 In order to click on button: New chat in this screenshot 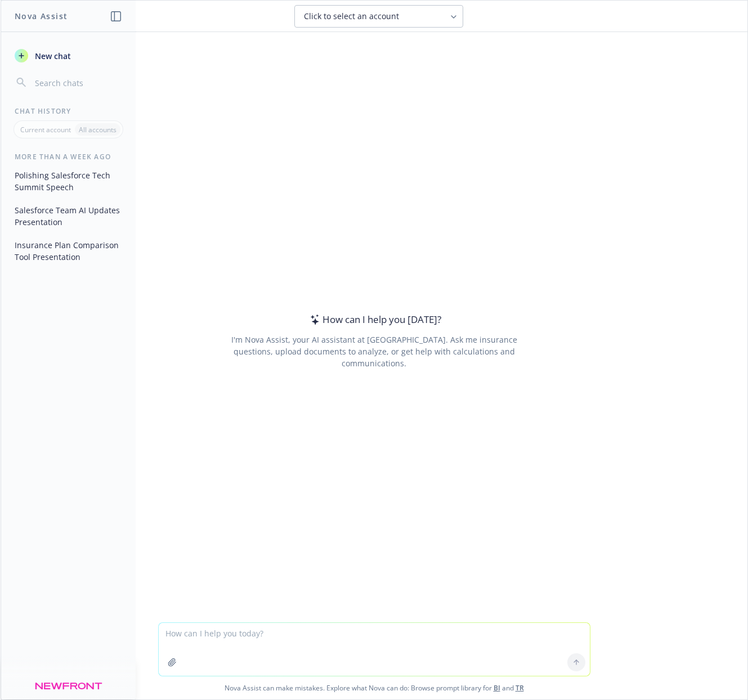, I will do `click(68, 56)`.